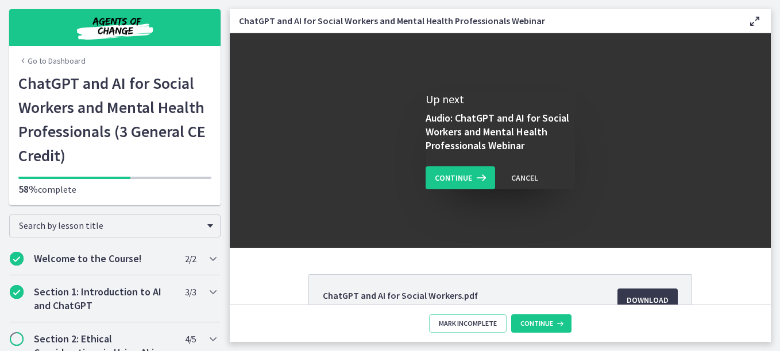 The width and height of the screenshot is (780, 351). I want to click on span: 4 / 5, so click(190, 339).